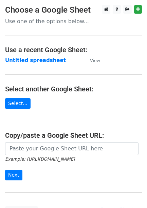  What do you see at coordinates (35, 60) in the screenshot?
I see `a: Untitled spreadsheet` at bounding box center [35, 60].